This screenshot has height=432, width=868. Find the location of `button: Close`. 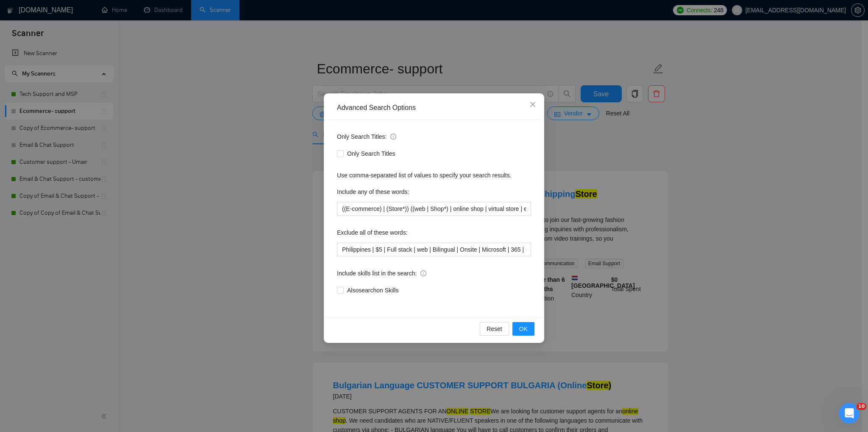

button: Close is located at coordinates (533, 105).